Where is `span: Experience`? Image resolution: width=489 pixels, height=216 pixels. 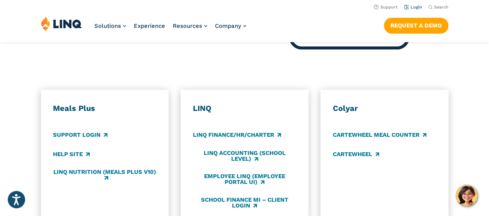
span: Experience is located at coordinates (149, 26).